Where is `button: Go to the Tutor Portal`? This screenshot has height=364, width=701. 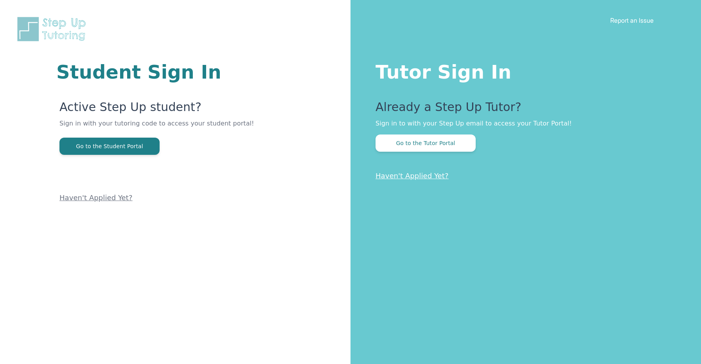 button: Go to the Tutor Portal is located at coordinates (425, 143).